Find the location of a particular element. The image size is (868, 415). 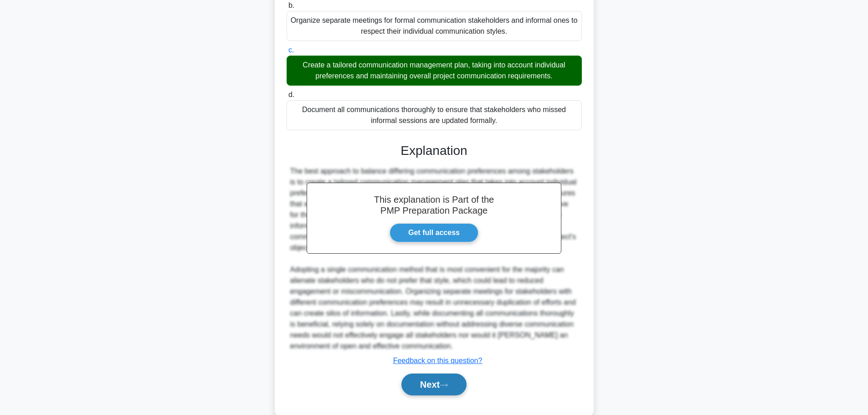

span: c. is located at coordinates (291, 50).